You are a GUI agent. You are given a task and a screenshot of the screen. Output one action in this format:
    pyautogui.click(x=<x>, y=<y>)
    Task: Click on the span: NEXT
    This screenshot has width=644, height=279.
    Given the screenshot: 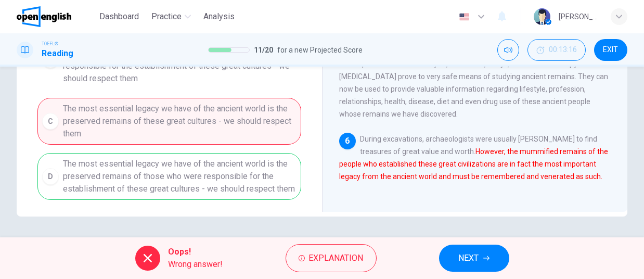 What is the action you would take?
    pyautogui.click(x=469, y=258)
    